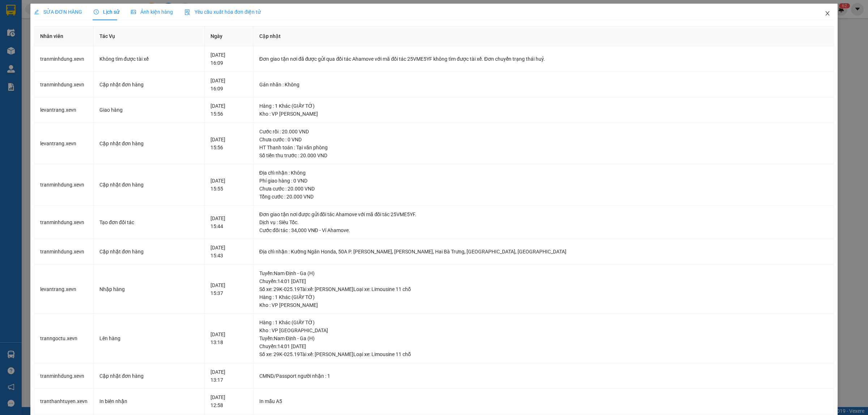  I want to click on span: close, so click(827, 13).